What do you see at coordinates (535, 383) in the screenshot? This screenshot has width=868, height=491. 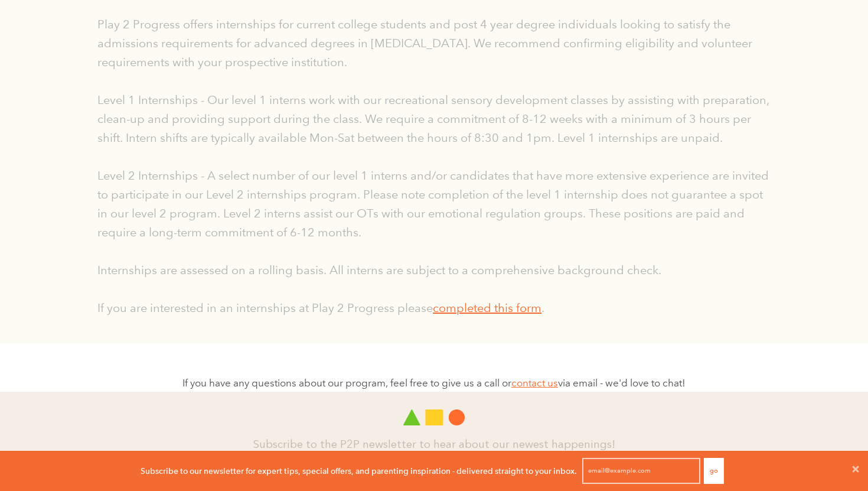 I see `a: contact us` at bounding box center [535, 383].